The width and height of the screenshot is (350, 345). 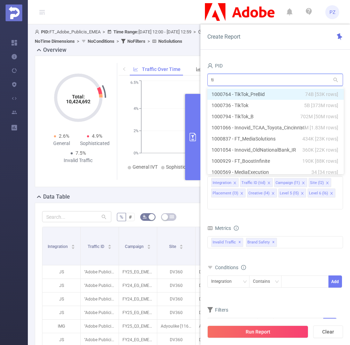 What do you see at coordinates (100, 272) in the screenshot?
I see `p: "Adobe Publicis Emea Tier 2" [34288]` at bounding box center [100, 272].